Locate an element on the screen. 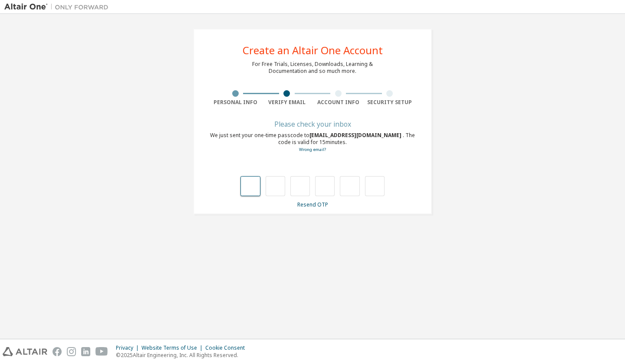 Image resolution: width=625 pixels, height=364 pixels. img: altair_logo.svg is located at coordinates (24, 351).